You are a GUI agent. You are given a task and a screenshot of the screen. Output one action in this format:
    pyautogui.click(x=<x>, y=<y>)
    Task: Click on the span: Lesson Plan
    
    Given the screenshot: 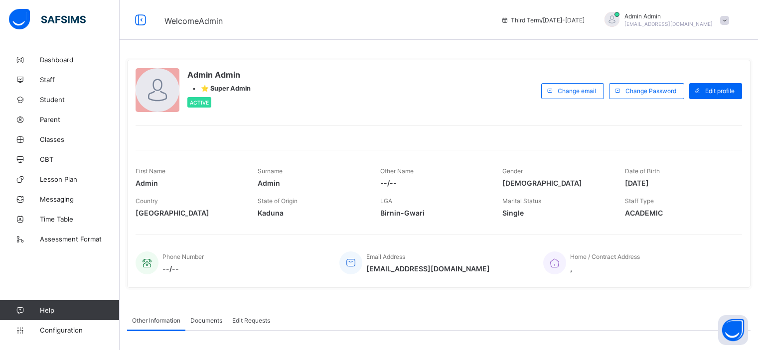 What is the action you would take?
    pyautogui.click(x=80, y=179)
    